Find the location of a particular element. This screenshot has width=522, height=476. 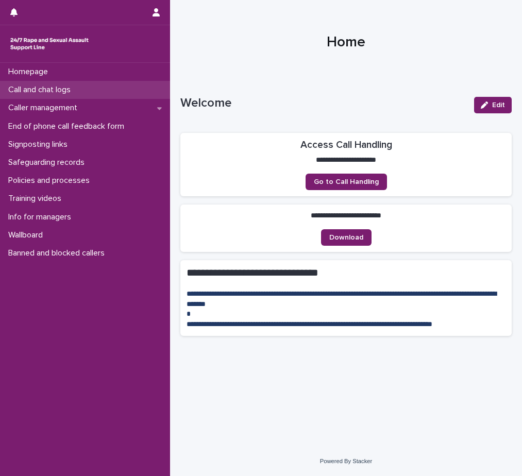

img: rhQMoQhaT3yELyF149Cw is located at coordinates (49, 44).